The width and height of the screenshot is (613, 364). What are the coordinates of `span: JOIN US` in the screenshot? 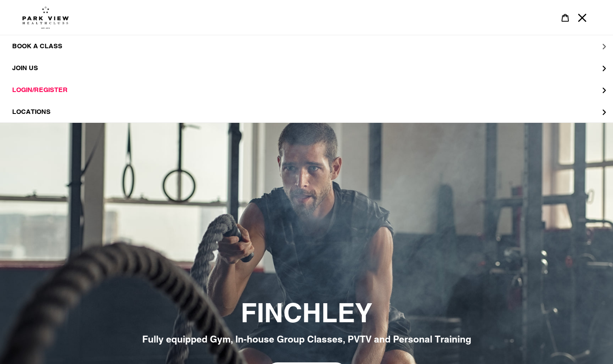 It's located at (26, 68).